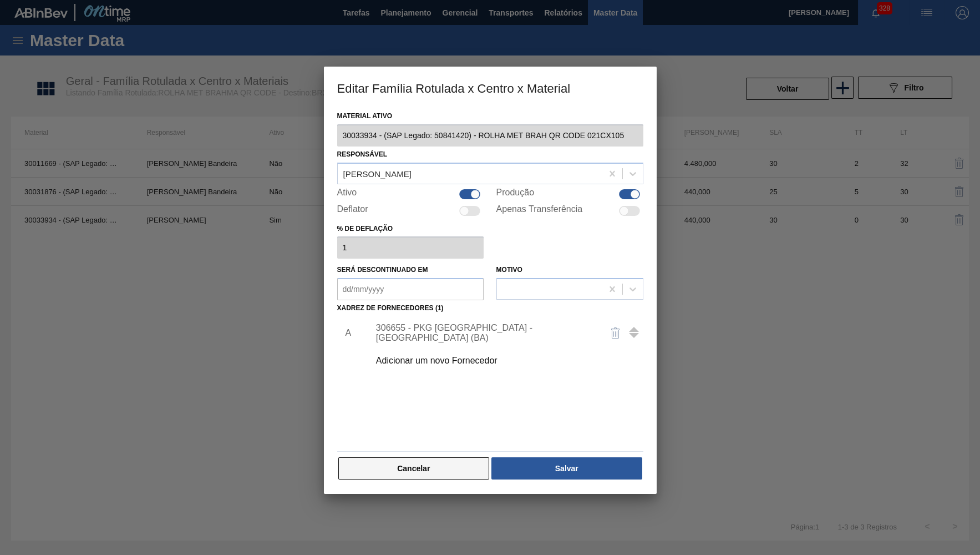  I want to click on label: Ativo, so click(347, 194).